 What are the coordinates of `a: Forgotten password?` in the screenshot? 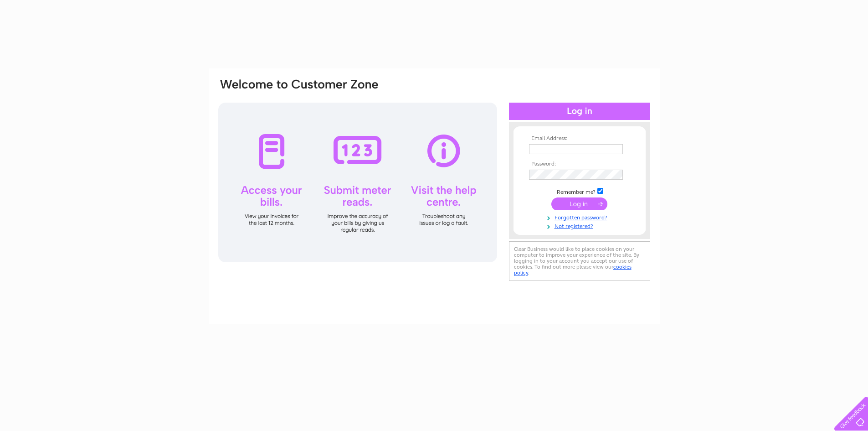 It's located at (581, 217).